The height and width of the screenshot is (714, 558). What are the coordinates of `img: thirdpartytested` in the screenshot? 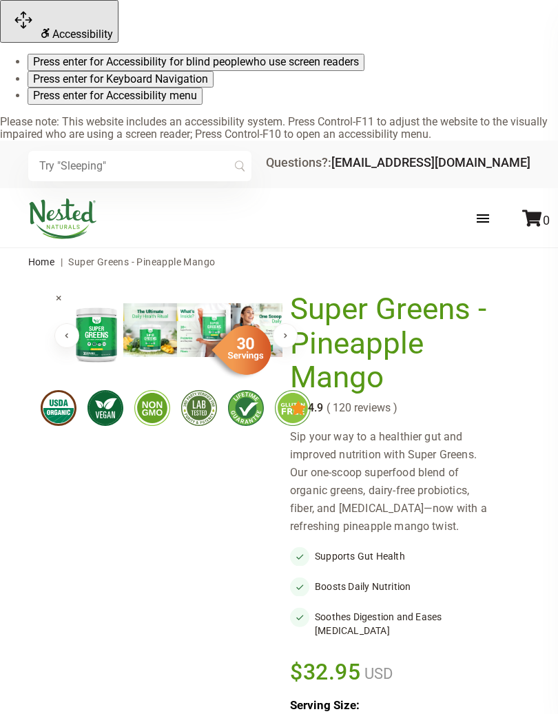 It's located at (199, 408).